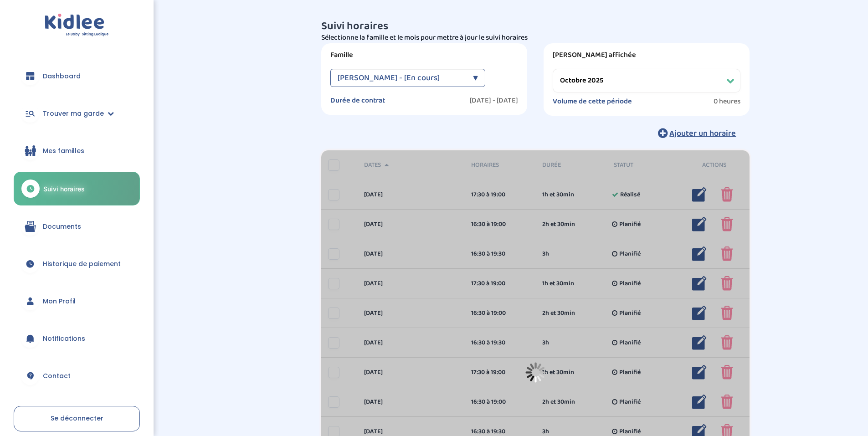 The width and height of the screenshot is (868, 436). What do you see at coordinates (535, 38) in the screenshot?
I see `p: Sélectionne la famille et le mois pour mettre à jour le suivi horaires` at bounding box center [535, 38].